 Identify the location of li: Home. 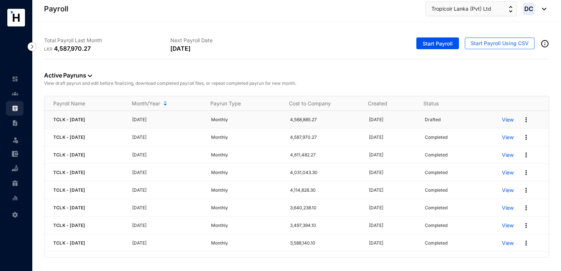
(15, 79).